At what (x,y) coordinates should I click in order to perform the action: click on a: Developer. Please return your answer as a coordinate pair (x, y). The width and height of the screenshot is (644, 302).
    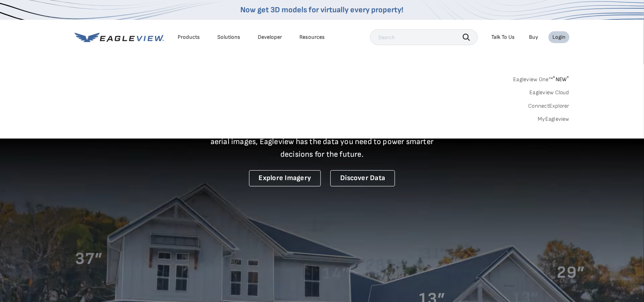
    Looking at the image, I should click on (270, 37).